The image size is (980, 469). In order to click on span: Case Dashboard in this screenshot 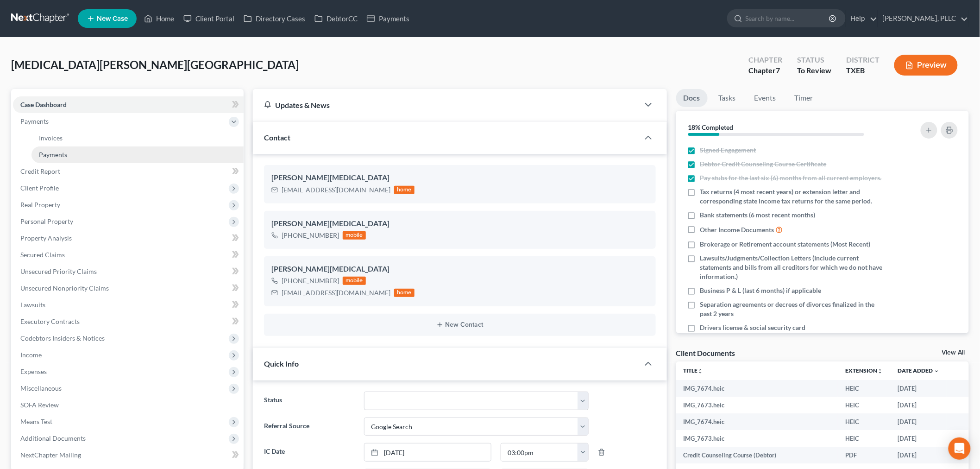, I will do `click(43, 104)`.